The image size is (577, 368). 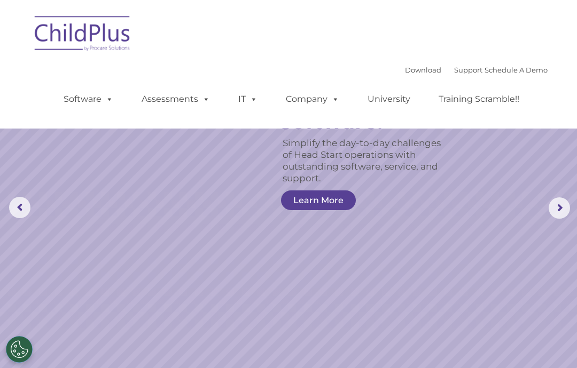 What do you see at coordinates (423, 70) in the screenshot?
I see `a: Download` at bounding box center [423, 70].